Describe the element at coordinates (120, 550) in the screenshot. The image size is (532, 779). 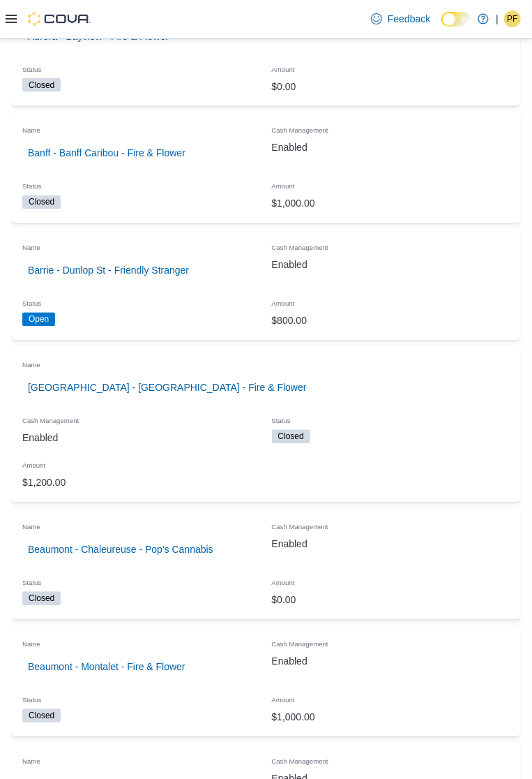
I see `span: Beaumont - Chaleureuse - Pop's Cannabis` at that location.